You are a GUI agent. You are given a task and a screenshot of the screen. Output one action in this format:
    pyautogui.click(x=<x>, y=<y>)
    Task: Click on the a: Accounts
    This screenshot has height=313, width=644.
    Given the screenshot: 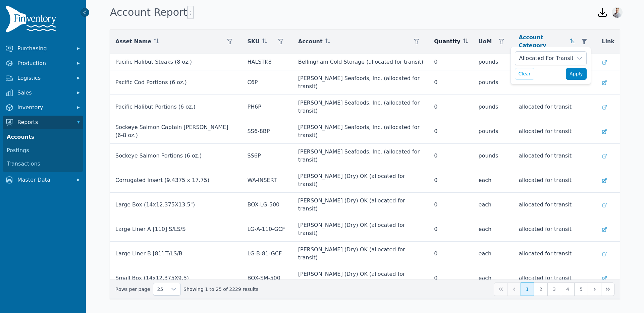 What is the action you would take?
    pyautogui.click(x=43, y=137)
    